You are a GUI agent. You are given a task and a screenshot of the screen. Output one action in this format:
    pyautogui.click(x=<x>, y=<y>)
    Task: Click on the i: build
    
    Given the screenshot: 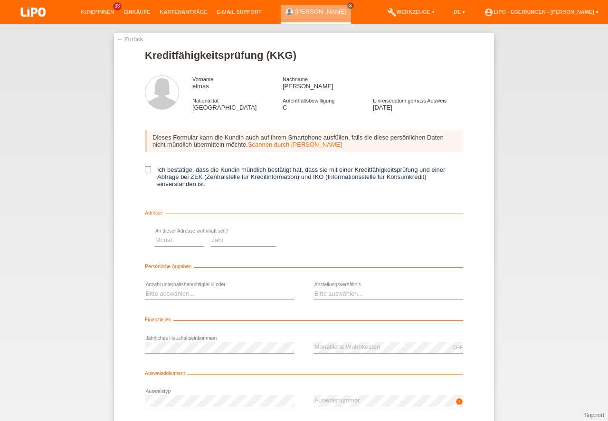 What is the action you would take?
    pyautogui.click(x=392, y=12)
    